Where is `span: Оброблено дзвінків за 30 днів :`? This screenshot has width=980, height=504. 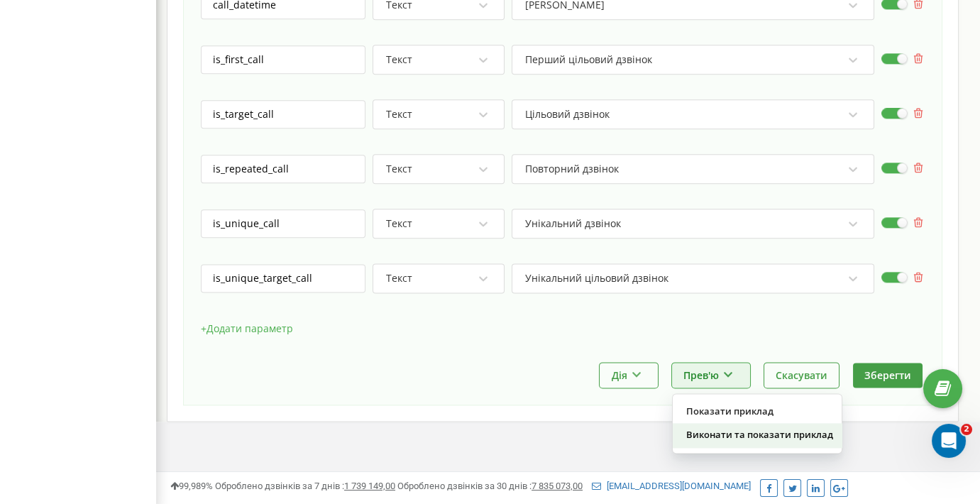
span: Оброблено дзвінків за 30 днів : is located at coordinates (490, 485).